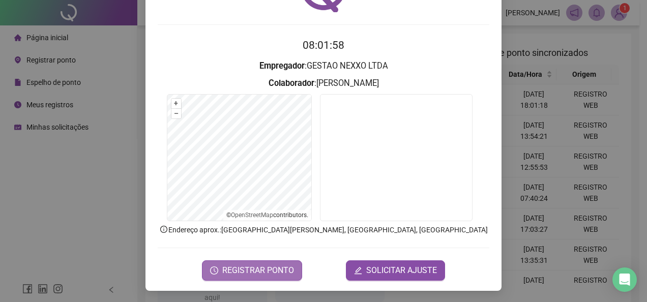 This screenshot has width=647, height=302. What do you see at coordinates (323, 66) in the screenshot?
I see `h3: : GESTAO NEXXO LTDA` at bounding box center [323, 66].